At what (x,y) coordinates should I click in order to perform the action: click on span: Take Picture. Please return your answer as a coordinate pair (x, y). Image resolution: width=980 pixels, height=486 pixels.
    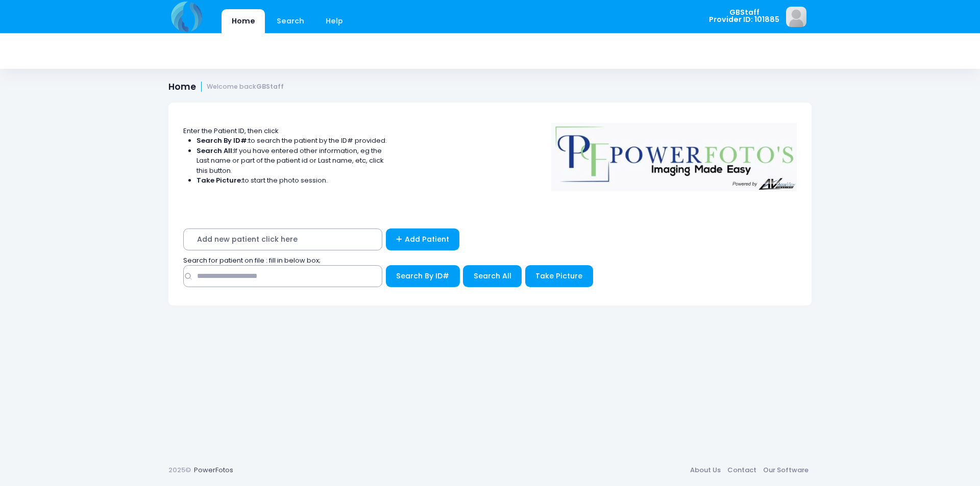
    Looking at the image, I should click on (559, 276).